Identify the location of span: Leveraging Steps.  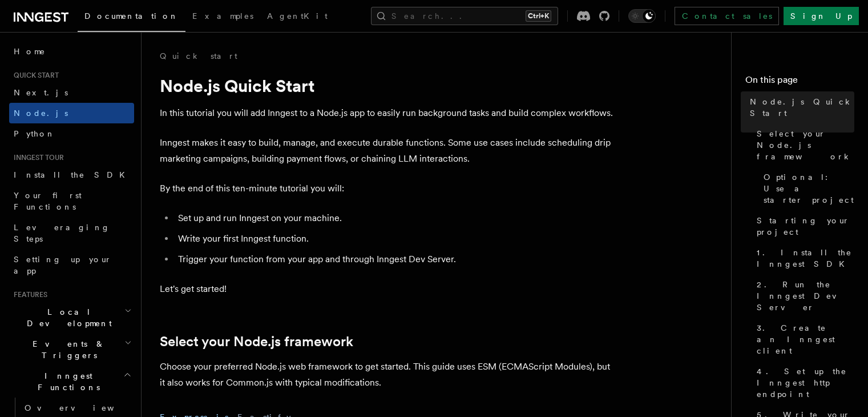
(62, 233).